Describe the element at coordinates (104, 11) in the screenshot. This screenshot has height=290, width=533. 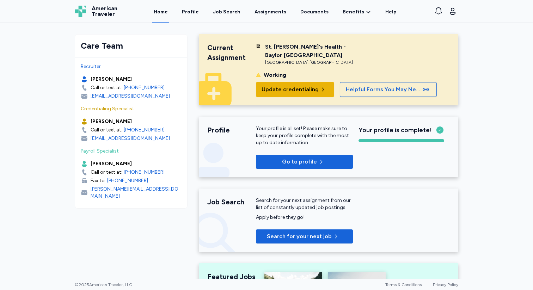
I see `span: American Traveler` at that location.